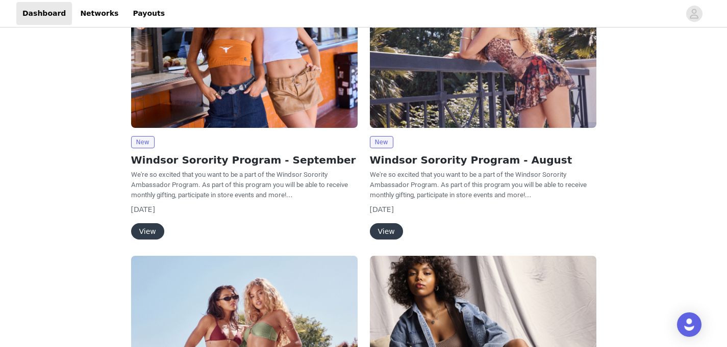 The height and width of the screenshot is (347, 727). Describe the element at coordinates (483, 160) in the screenshot. I see `h2: Windsor Sorority Program - August` at that location.